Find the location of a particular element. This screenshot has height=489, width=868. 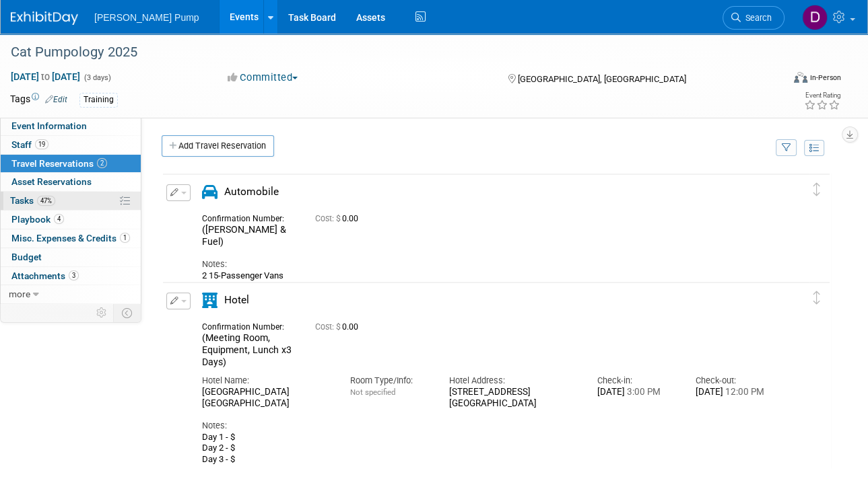

span: Automobile is located at coordinates (251, 192).